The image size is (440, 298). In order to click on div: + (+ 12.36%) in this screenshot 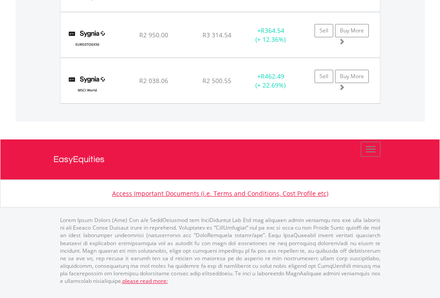, I will do `click(270, 35)`.